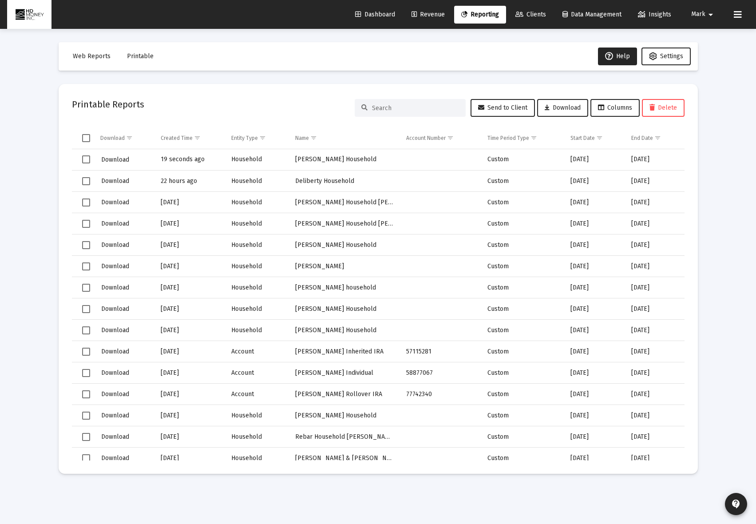 The image size is (756, 524). Describe the element at coordinates (534, 138) in the screenshot. I see `span: Show filter options for column 'Time Period Type'` at that location.